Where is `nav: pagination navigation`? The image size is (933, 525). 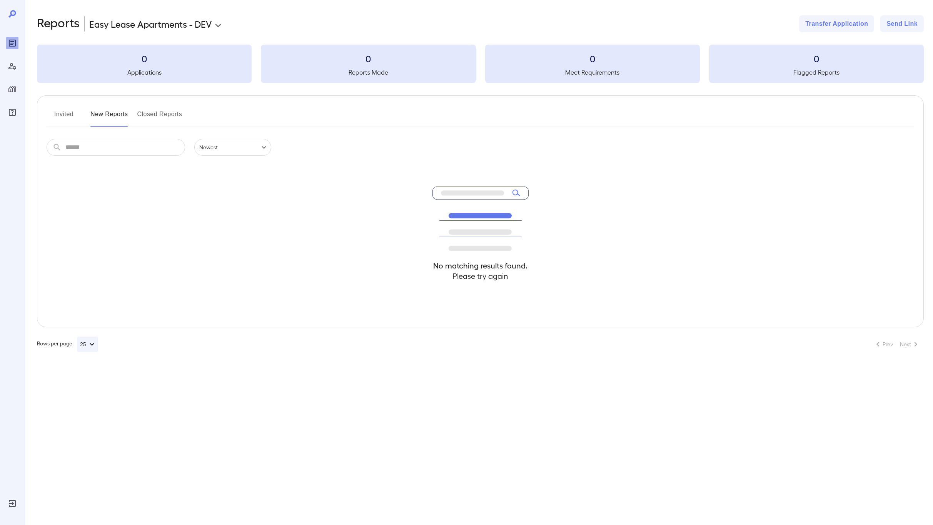 nav: pagination navigation is located at coordinates (897, 344).